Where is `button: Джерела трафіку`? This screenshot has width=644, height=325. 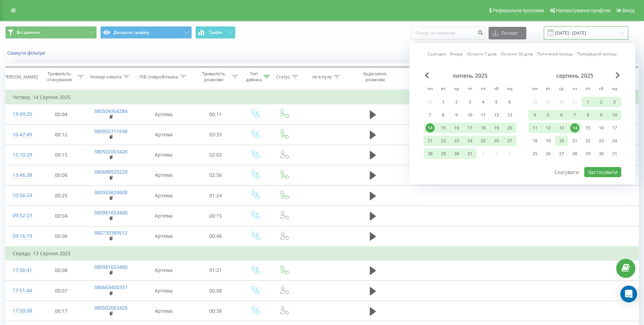
button: Джерела трафіку is located at coordinates (146, 33).